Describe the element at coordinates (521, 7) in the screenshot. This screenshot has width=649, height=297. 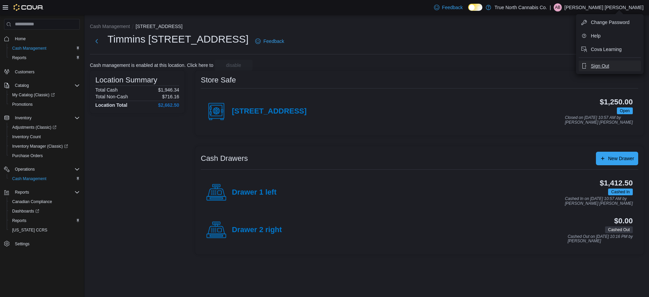
I see `p: True North Cannabis Co.` at that location.